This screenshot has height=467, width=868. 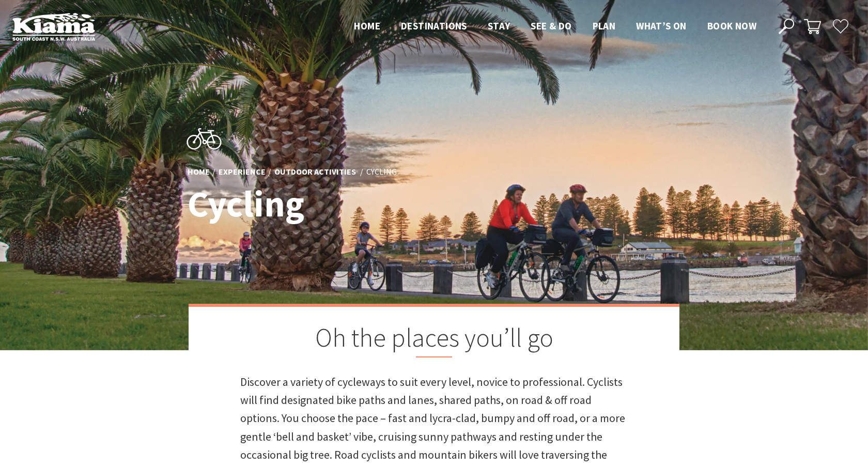 I want to click on h1: Cycling, so click(x=333, y=203).